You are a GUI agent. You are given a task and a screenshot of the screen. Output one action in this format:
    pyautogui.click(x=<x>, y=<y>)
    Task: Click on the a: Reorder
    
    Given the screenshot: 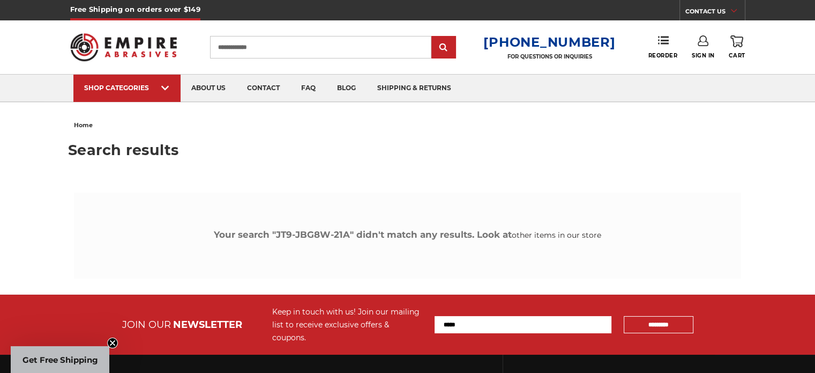 What is the action you would take?
    pyautogui.click(x=663, y=47)
    